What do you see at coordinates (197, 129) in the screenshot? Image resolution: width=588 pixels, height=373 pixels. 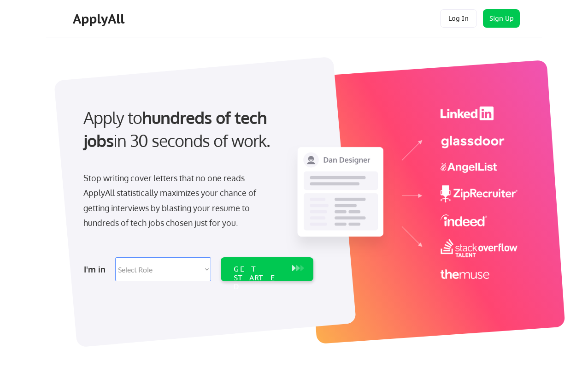 I see `div: Apply to in 30 seconds of work.` at bounding box center [197, 129].